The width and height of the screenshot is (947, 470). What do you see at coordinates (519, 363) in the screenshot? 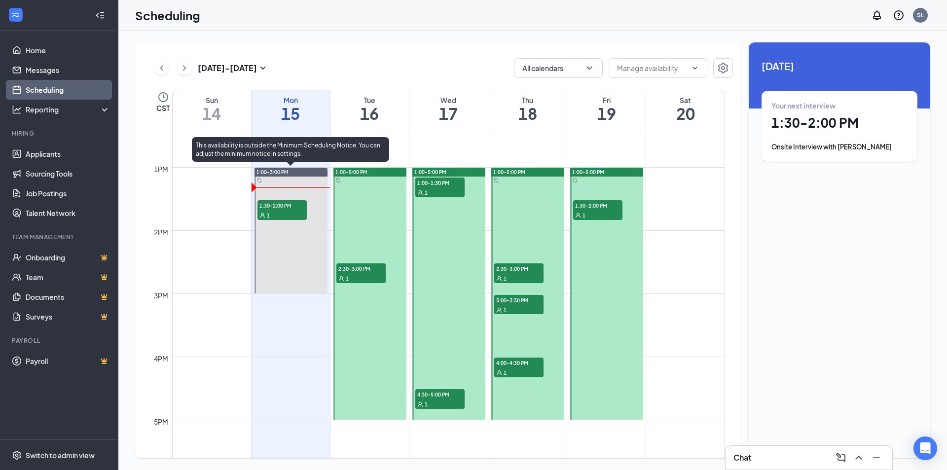
I see `span: 4:00-4:30 PM` at bounding box center [519, 363].